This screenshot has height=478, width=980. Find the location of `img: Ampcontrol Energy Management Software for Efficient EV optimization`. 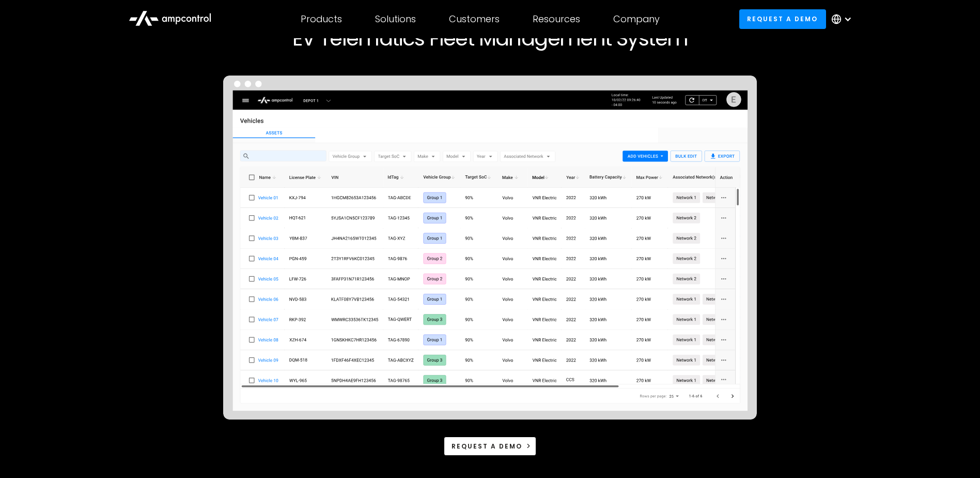

img: Ampcontrol Energy Management Software for Efficient EV optimization is located at coordinates (490, 247).